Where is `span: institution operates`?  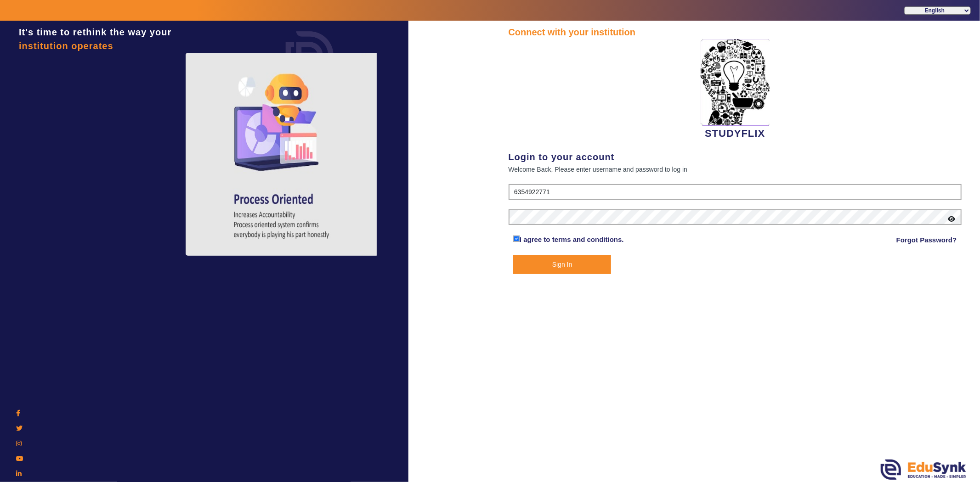 span: institution operates is located at coordinates (66, 46).